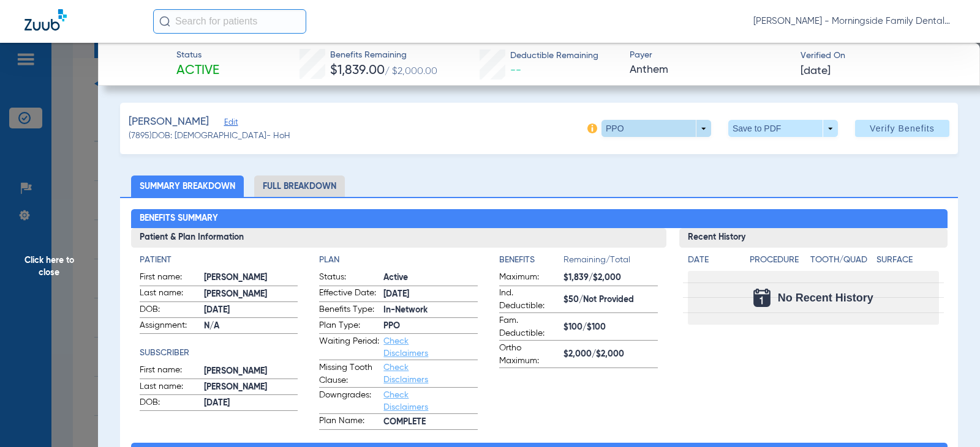 The height and width of the screenshot is (447, 980). What do you see at coordinates (349, 401) in the screenshot?
I see `span: Downgrades:` at bounding box center [349, 401].